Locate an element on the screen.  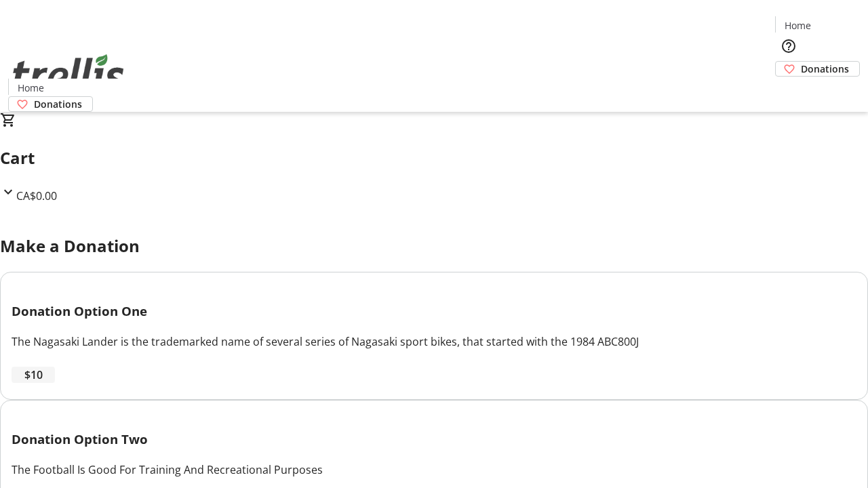
span: $10 is located at coordinates (33, 375).